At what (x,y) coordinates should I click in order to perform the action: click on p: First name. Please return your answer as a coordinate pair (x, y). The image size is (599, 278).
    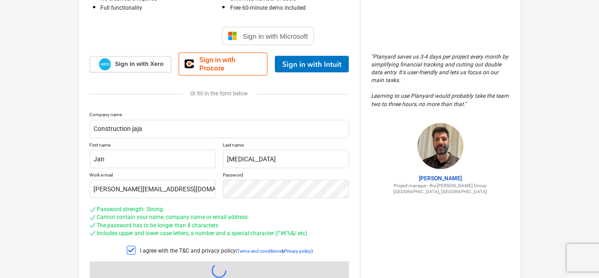
    Looking at the image, I should click on (153, 146).